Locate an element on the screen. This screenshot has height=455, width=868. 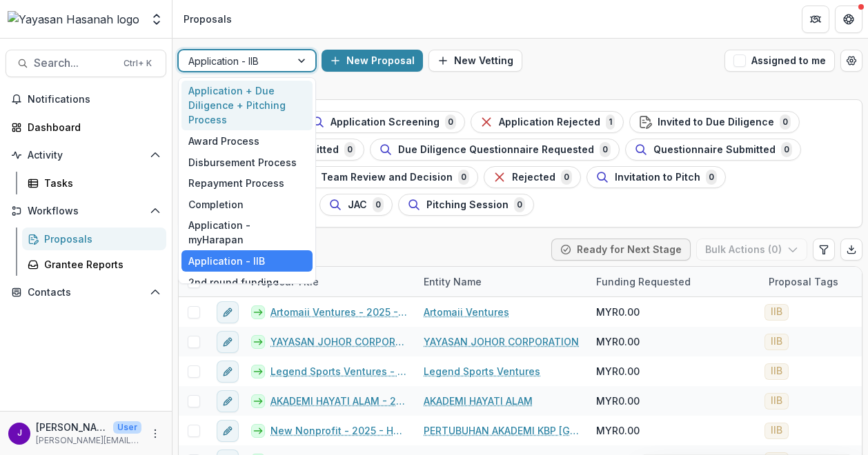
div: Disbursement Process is located at coordinates (247, 162).